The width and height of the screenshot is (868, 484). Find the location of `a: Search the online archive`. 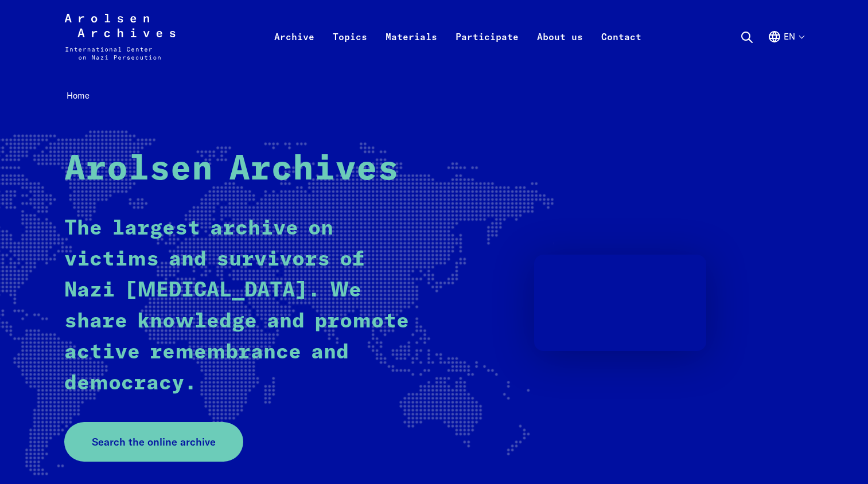

a: Search the online archive is located at coordinates (154, 442).